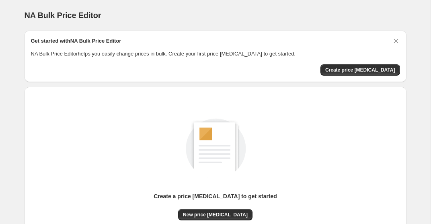  Describe the element at coordinates (76, 41) in the screenshot. I see `h2: Get started with NA Bulk Price Editor` at that location.